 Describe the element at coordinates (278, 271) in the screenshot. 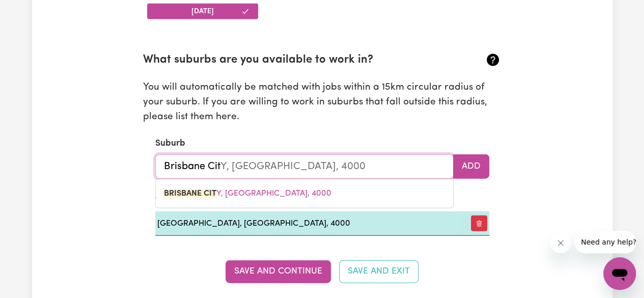

I see `button: Save and Continue` at that location.